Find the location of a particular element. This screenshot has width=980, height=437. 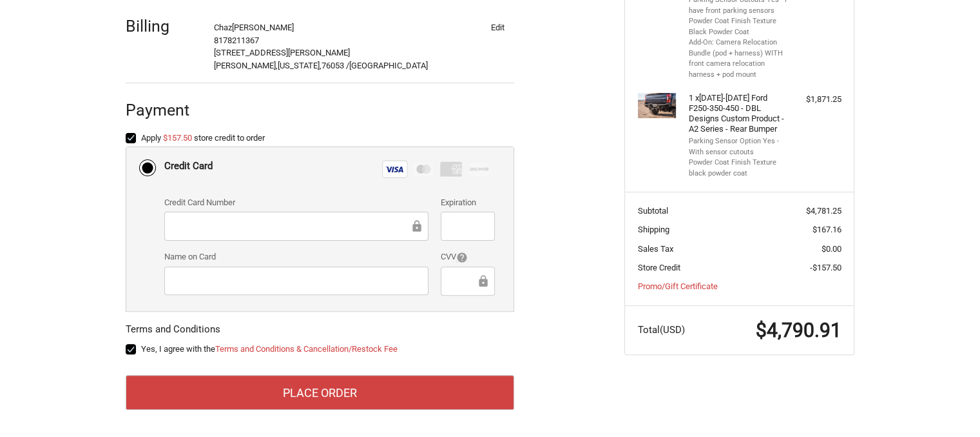

span: Sales Tax is located at coordinates (655, 248).